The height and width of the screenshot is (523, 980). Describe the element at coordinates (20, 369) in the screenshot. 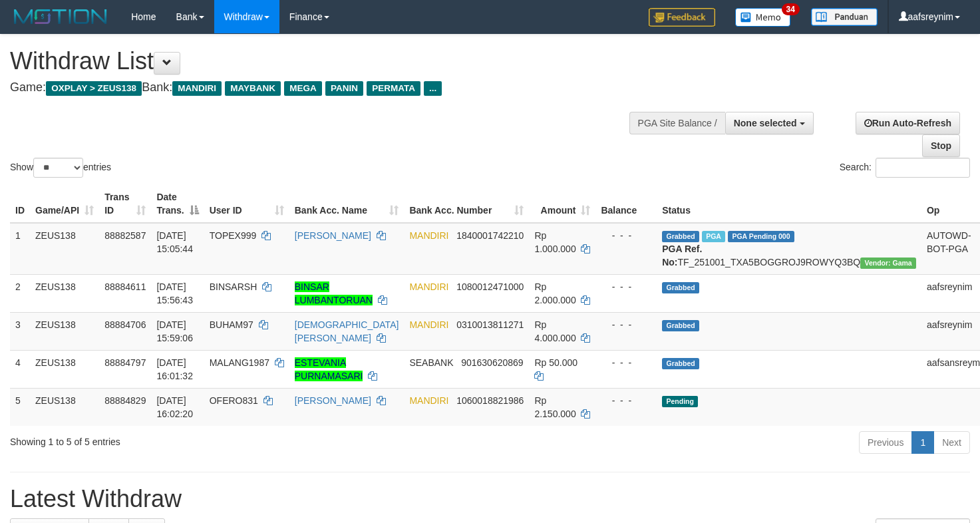

I see `td: 4` at that location.